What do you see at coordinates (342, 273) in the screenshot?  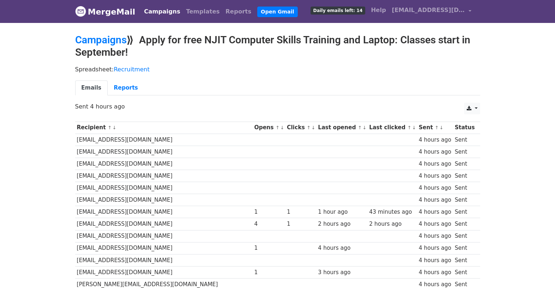 I see `div: 3 hours ago` at bounding box center [342, 273].